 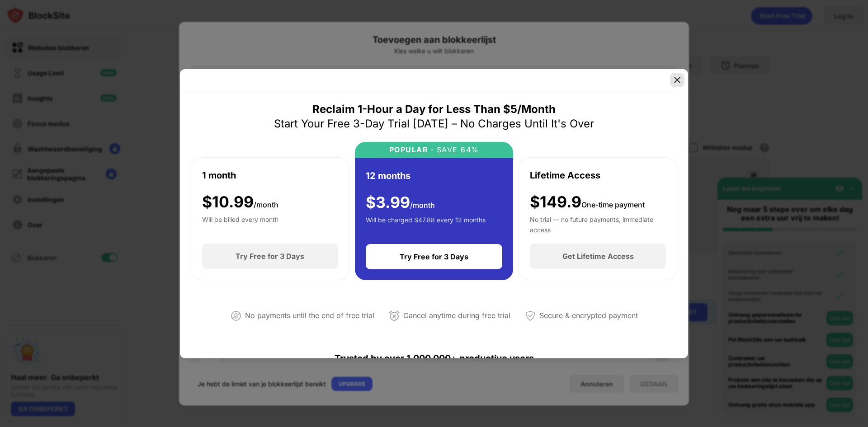 What do you see at coordinates (218, 175) in the screenshot?
I see `div: 1 month` at bounding box center [218, 175].